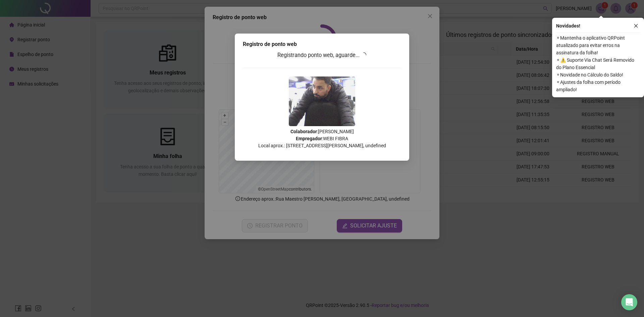  What do you see at coordinates (322, 44) in the screenshot?
I see `div: Registro de ponto web` at bounding box center [322, 44].